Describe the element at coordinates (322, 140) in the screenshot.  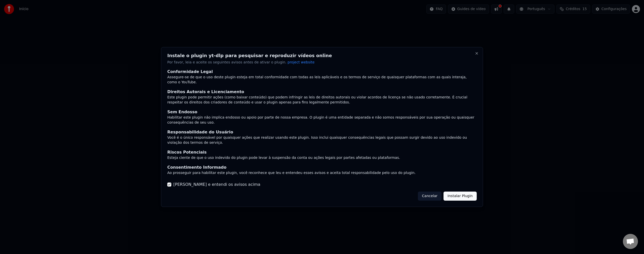
I see `div: Você é o único responsável por quaisquer ações que realizar usando este plugin. Isso inclui quais...` at that location.